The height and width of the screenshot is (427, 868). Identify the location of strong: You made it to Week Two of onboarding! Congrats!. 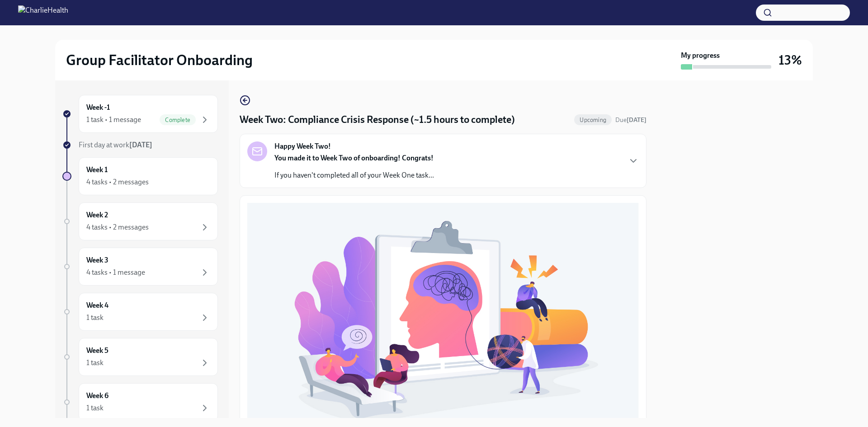
(354, 158).